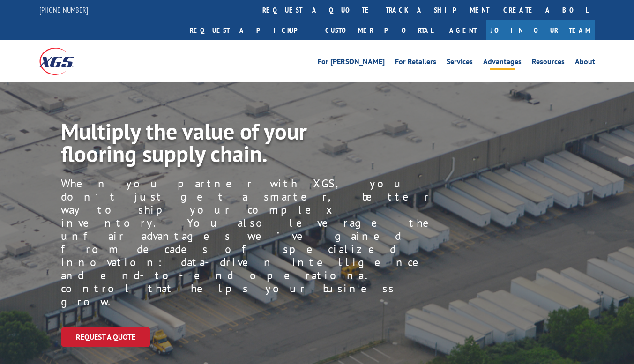 The height and width of the screenshot is (364, 634). I want to click on a: For Retailers, so click(415, 63).